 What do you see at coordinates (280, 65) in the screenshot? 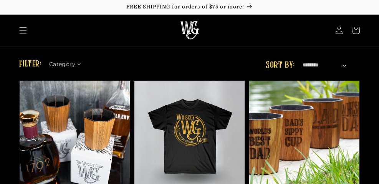
I see `label: Sort by:` at bounding box center [280, 65].